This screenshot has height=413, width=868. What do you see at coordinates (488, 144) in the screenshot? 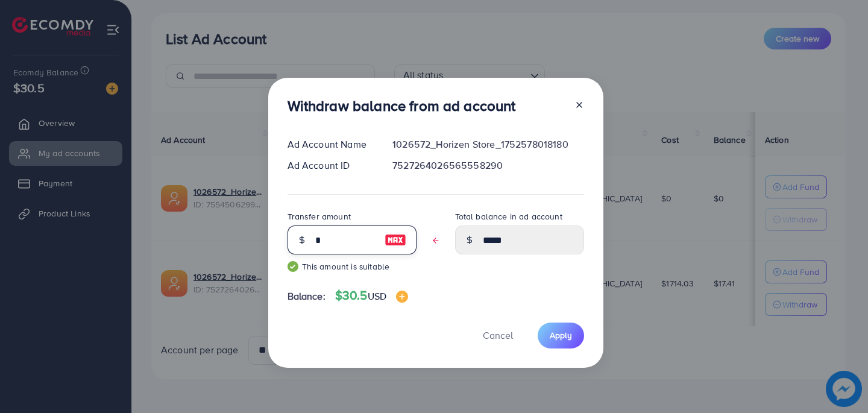
I see `div: 1026572_Horizen Store_1752578018180` at bounding box center [488, 144].